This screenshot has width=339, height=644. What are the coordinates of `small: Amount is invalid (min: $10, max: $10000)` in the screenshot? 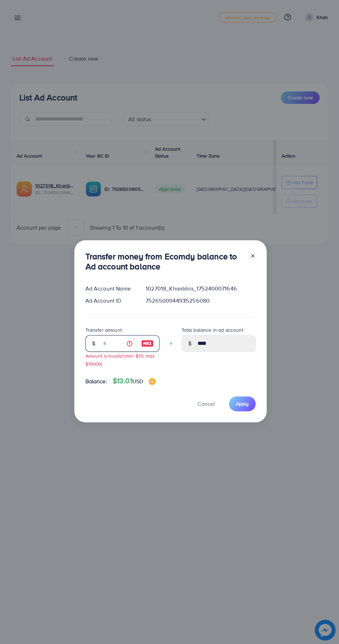 It's located at (121, 360).